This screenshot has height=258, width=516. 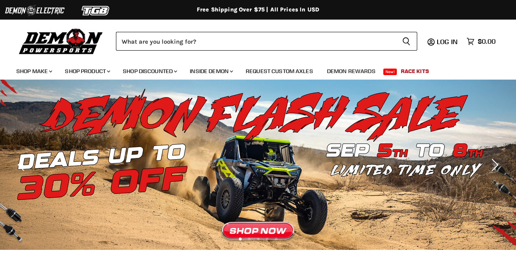 What do you see at coordinates (448, 42) in the screenshot?
I see `a: Log in` at bounding box center [448, 42].